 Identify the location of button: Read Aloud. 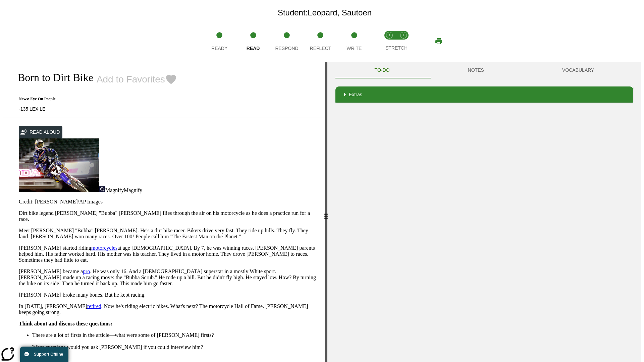
(41, 132).